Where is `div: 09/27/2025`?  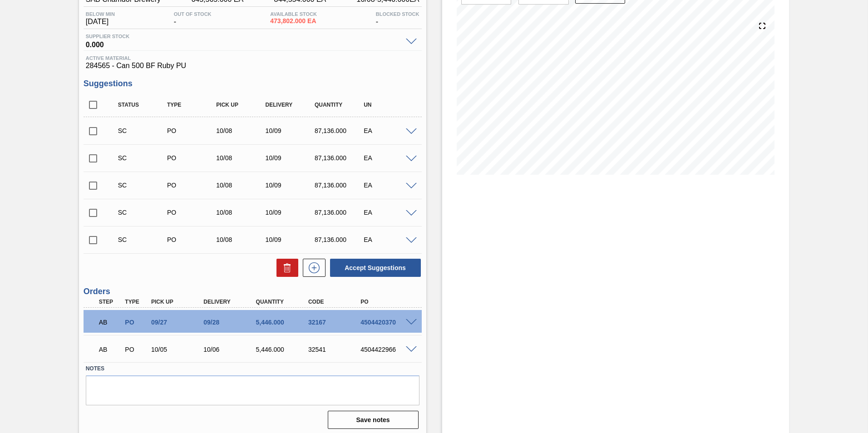
div: 09/27/2025 is located at coordinates (178, 322).